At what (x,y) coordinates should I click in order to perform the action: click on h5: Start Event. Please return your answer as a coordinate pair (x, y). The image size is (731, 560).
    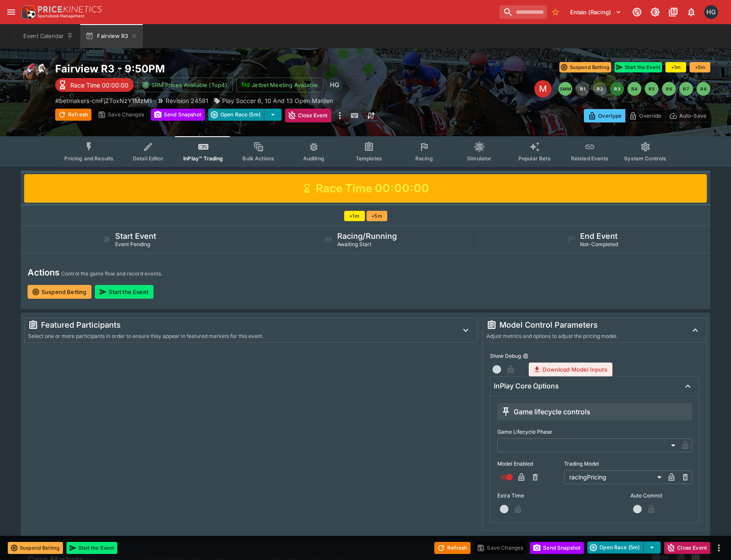
    Looking at the image, I should click on (136, 236).